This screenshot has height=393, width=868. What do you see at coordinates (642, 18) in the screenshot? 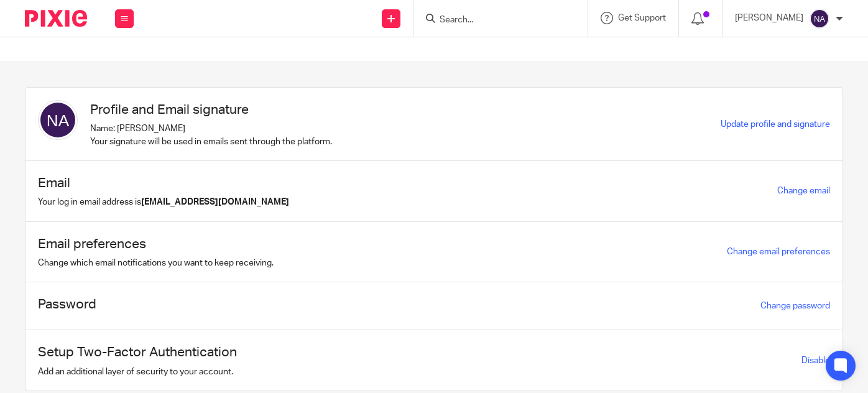
I see `span: Get Support` at bounding box center [642, 18].